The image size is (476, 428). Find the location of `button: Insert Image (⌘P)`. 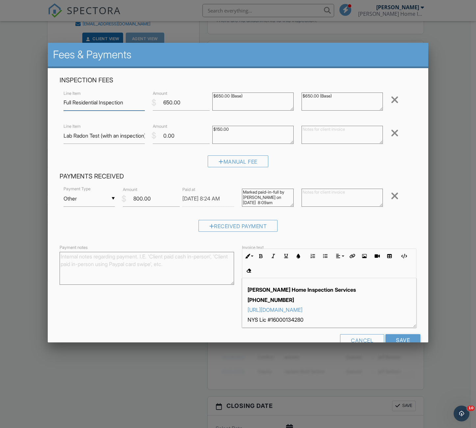

button: Insert Image (⌘P) is located at coordinates (364, 256).